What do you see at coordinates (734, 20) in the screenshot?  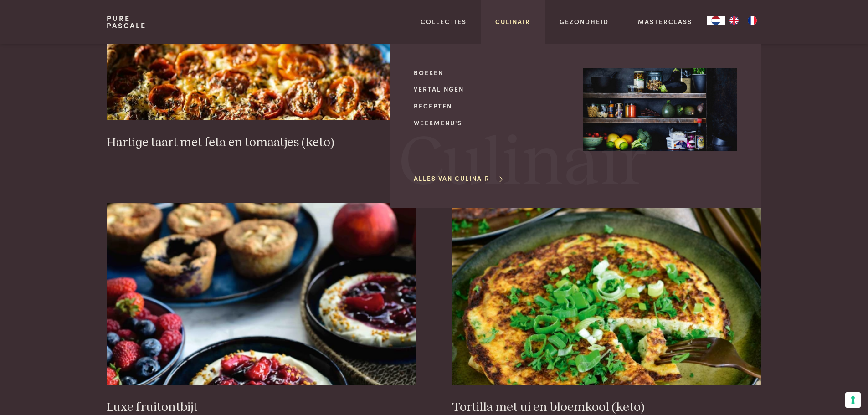 I see `aside: Language selected: Nederlands` at bounding box center [734, 20].